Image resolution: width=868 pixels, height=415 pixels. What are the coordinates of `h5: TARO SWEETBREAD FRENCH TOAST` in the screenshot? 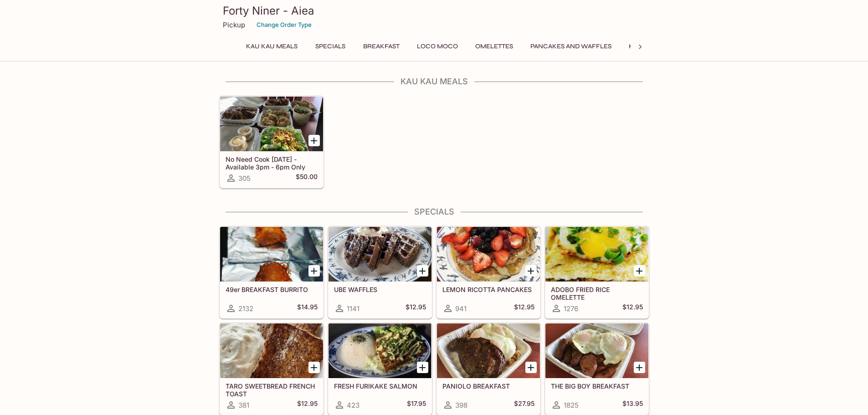 It's located at (272, 390).